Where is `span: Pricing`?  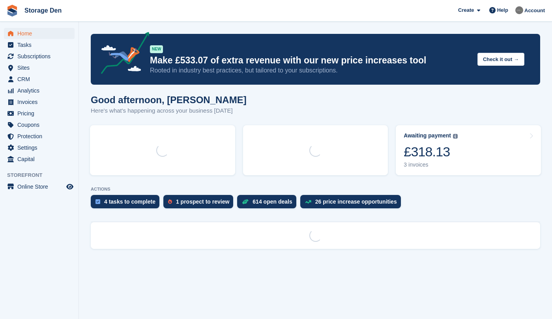
span: Pricing is located at coordinates (41, 114).